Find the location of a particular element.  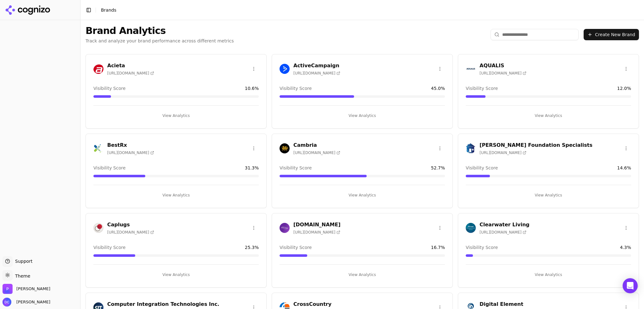

span: 25.3 % is located at coordinates (252, 247).